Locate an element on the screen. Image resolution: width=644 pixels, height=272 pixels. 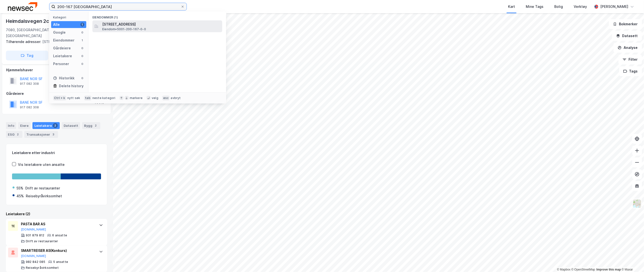
img: Z is located at coordinates (637, 204).